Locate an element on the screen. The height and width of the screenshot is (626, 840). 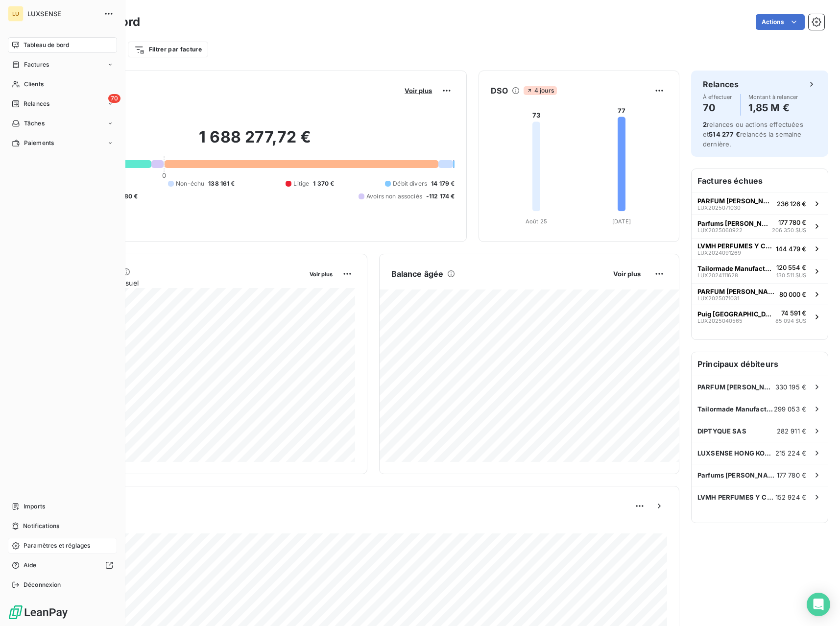
span: LUX2025060922 is located at coordinates (720, 230).